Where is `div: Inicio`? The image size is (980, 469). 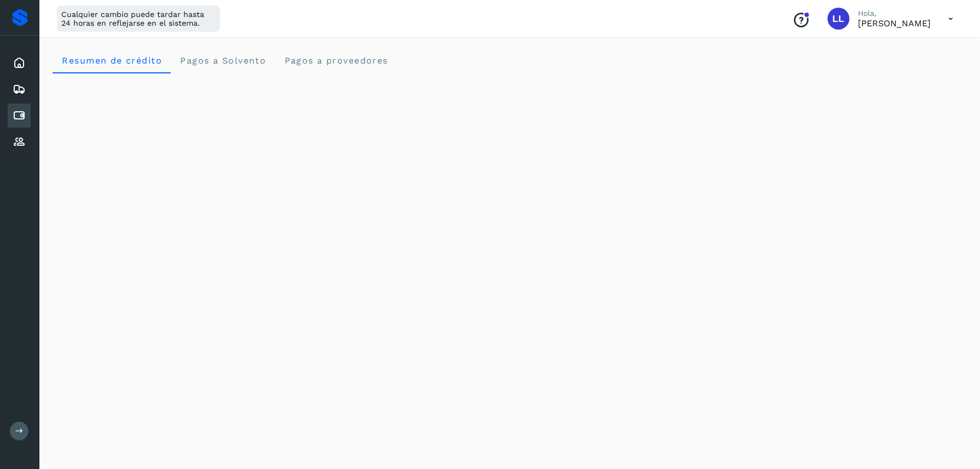 div: Inicio is located at coordinates (19, 63).